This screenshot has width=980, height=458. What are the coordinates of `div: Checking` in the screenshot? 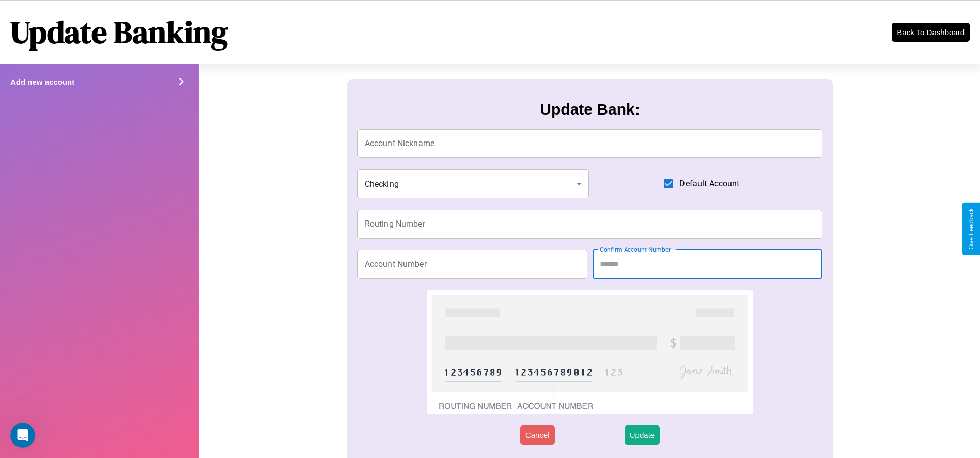 It's located at (473, 184).